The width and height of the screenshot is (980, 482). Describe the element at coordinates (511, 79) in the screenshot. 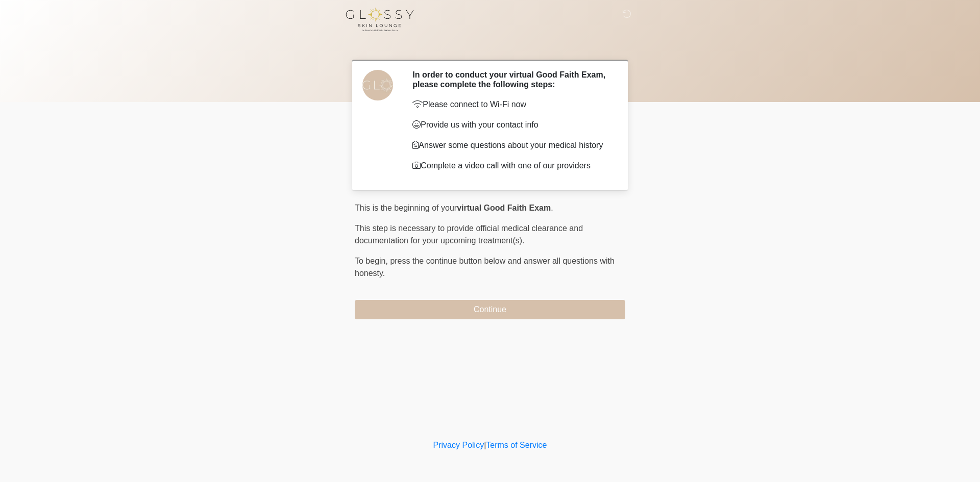

I see `h2: In order to conduct your virtual Good Faith Exam, please complete the following steps:` at that location.